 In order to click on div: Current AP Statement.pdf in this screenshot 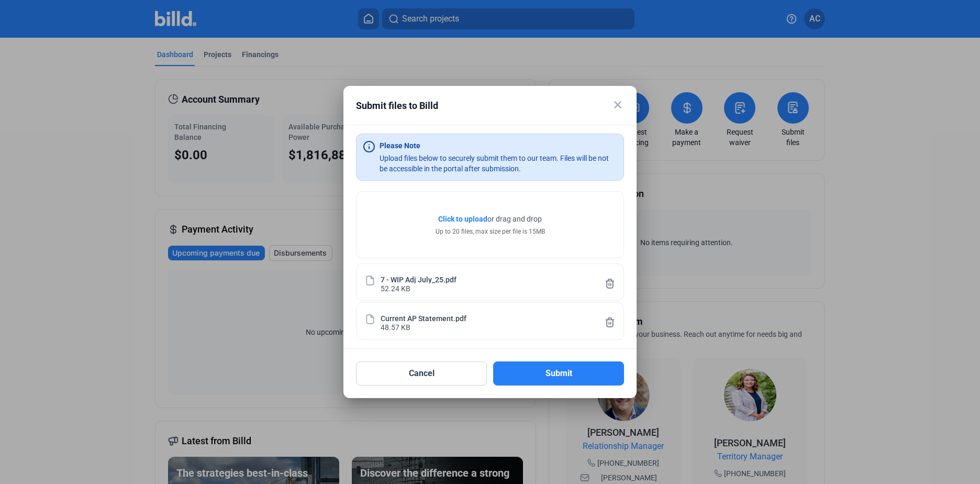, I will do `click(423, 317)`.